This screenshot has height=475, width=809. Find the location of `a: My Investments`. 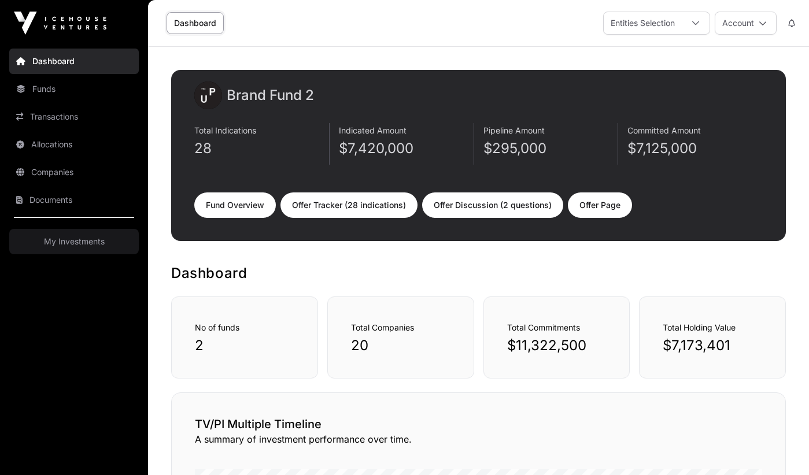

a: My Investments is located at coordinates (74, 242).